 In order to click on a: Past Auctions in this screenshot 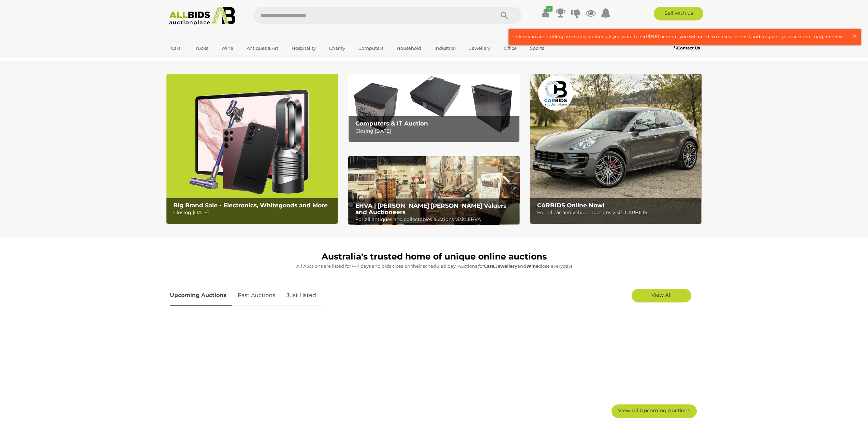, I will do `click(257, 295)`.